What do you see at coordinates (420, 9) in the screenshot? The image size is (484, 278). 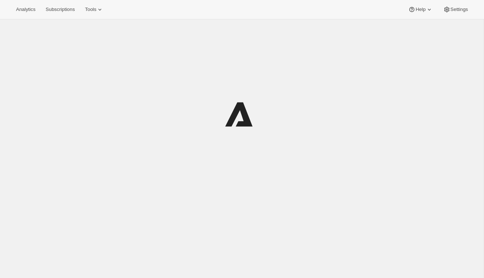 I see `span: Help` at bounding box center [420, 9].